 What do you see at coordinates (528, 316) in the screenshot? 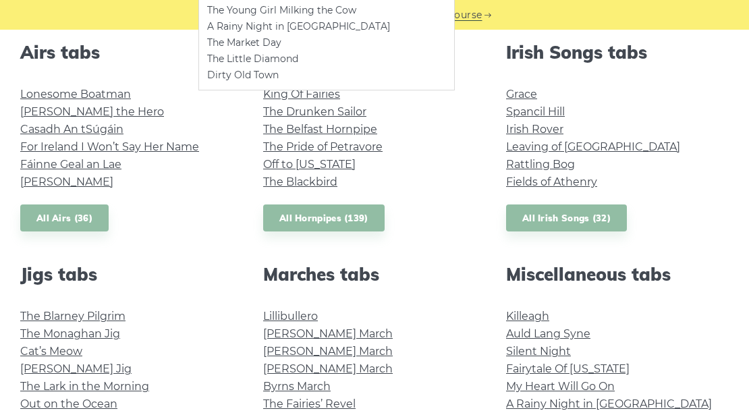
I see `a: Killeagh` at bounding box center [528, 316].